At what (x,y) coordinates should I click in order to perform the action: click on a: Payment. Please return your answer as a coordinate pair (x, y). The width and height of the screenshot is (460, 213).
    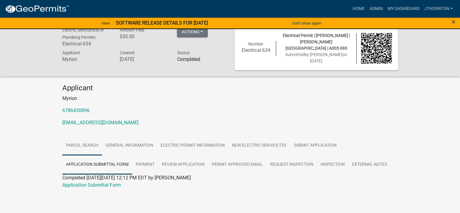
    Looking at the image, I should click on (145, 165).